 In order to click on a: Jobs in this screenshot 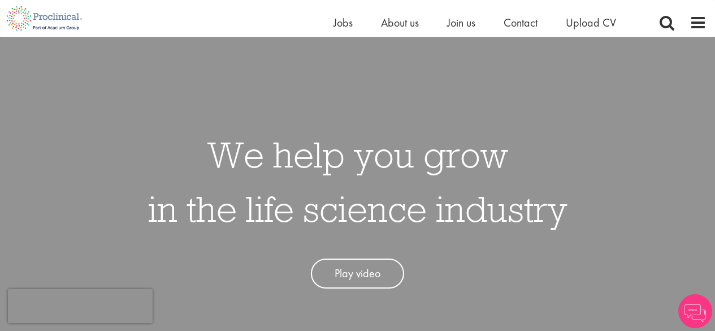, I will do `click(343, 23)`.